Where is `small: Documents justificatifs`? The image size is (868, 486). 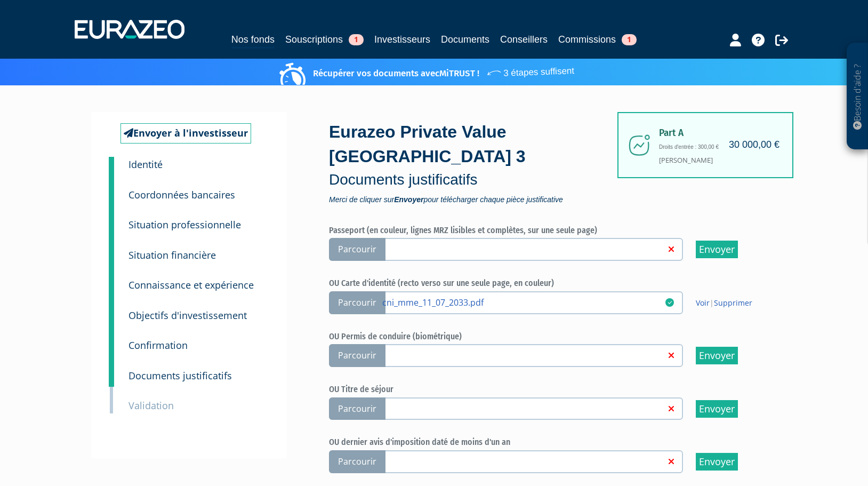 small: Documents justificatifs is located at coordinates (180, 376).